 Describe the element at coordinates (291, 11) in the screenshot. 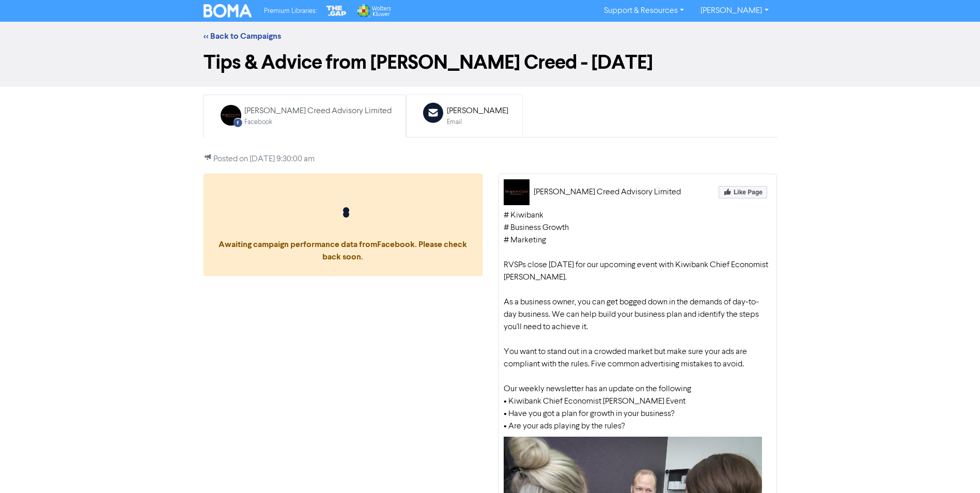

I see `span: Premium Libraries:` at that location.